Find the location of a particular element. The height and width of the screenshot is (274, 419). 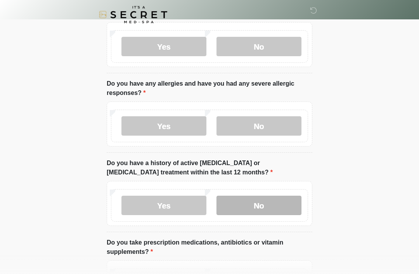

label: Do you take prescription medications, antibiotics or vitamin supplements? is located at coordinates (210, 248).